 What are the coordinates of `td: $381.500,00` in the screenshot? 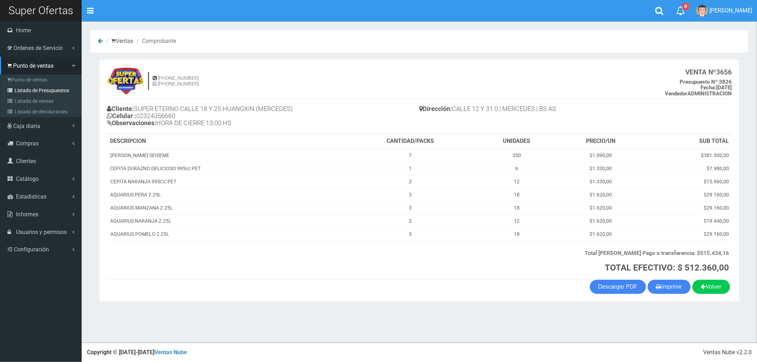 It's located at (688, 155).